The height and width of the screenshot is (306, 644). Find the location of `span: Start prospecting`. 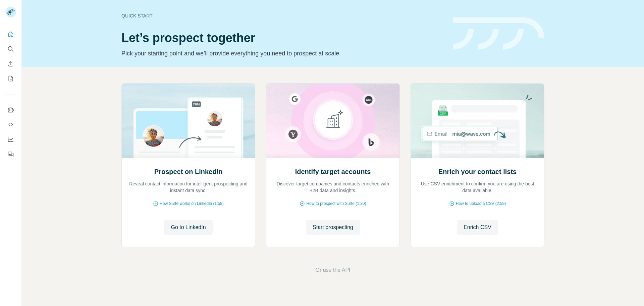

span: Start prospecting is located at coordinates (333, 227).